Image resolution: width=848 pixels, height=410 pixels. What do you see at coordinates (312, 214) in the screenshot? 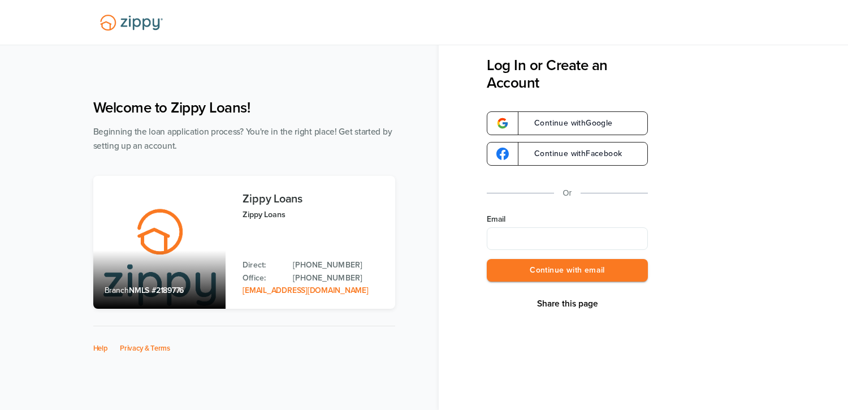
I see `p: Zippy Loans` at bounding box center [312, 214].